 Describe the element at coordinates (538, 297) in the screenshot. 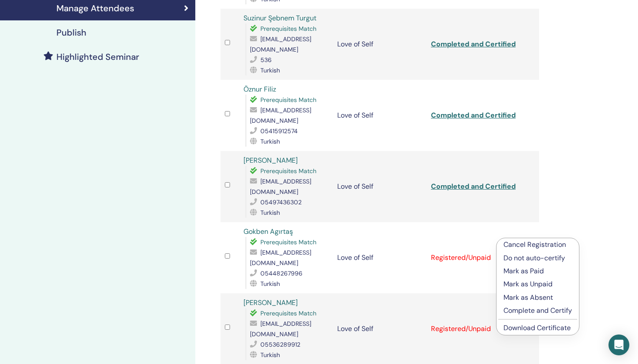

I see `p: Mark as Absent` at that location.